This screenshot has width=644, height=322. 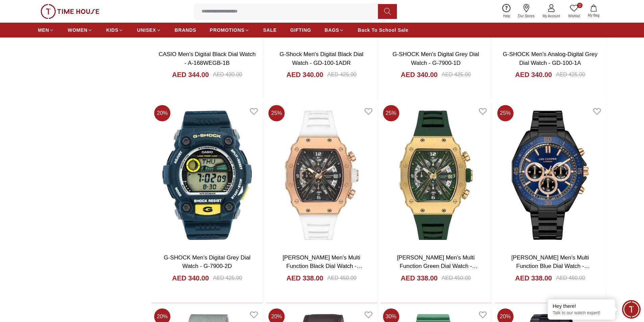 What do you see at coordinates (270, 31) in the screenshot?
I see `a: SALE` at bounding box center [270, 31].